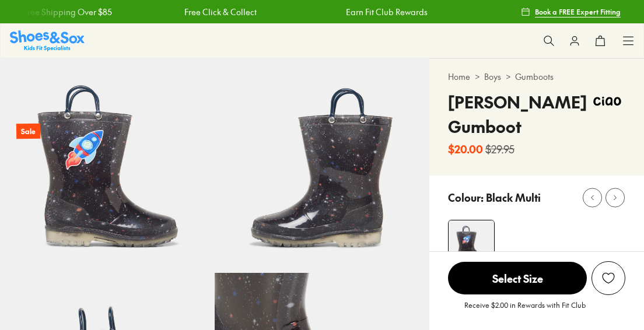 The width and height of the screenshot is (644, 330). What do you see at coordinates (47, 40) in the screenshot?
I see `a: Shoes & Sox` at bounding box center [47, 40].